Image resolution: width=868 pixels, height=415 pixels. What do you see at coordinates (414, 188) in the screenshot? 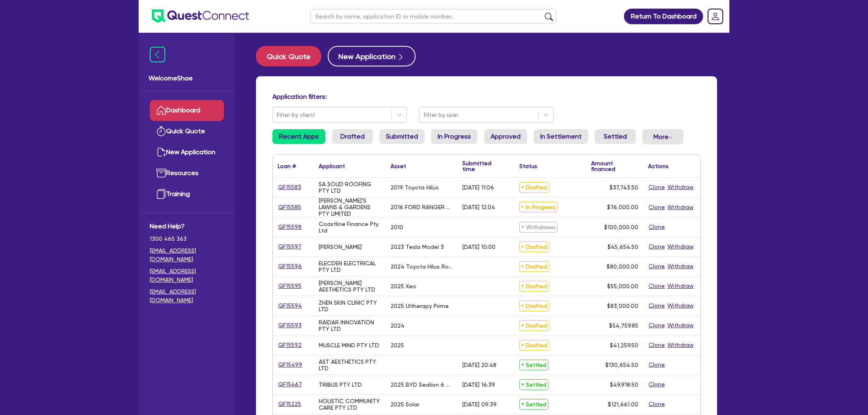
I see `div: 2019 Toyota Hilux` at bounding box center [414, 188].